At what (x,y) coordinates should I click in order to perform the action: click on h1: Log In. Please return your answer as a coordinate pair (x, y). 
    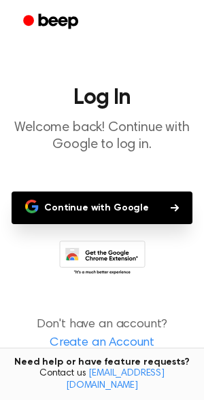
    Looking at the image, I should click on (102, 98).